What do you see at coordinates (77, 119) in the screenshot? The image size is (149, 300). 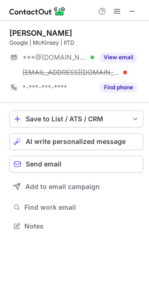 I see `div: Save to List / ATS / CRM` at bounding box center [77, 119].